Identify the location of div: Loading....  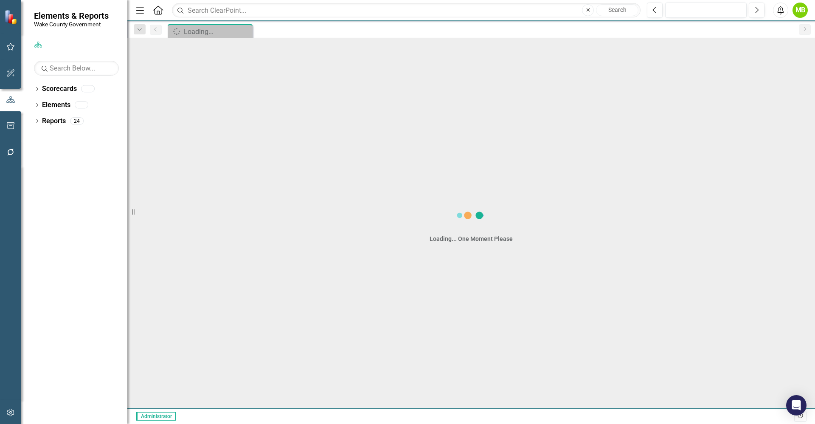
(217, 31).